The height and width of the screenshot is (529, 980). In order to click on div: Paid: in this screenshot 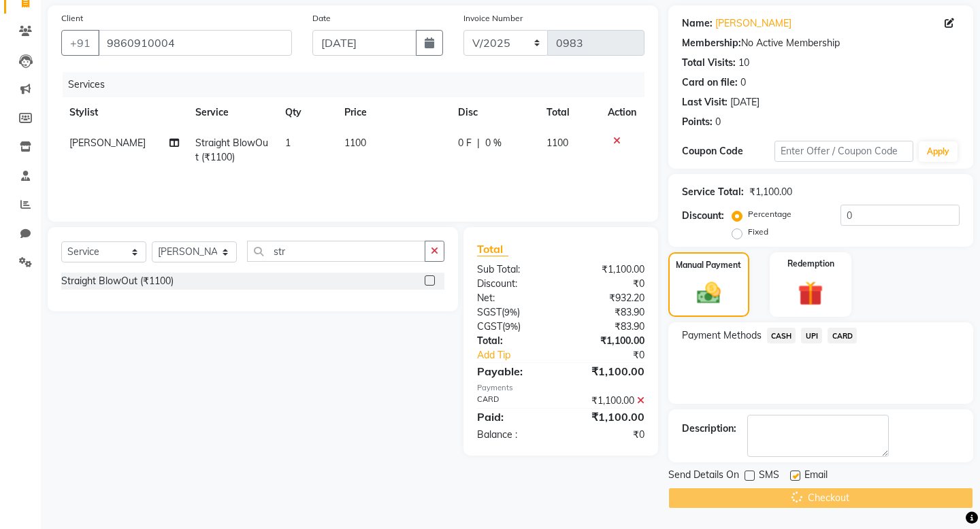, I will do `click(513, 417)`.